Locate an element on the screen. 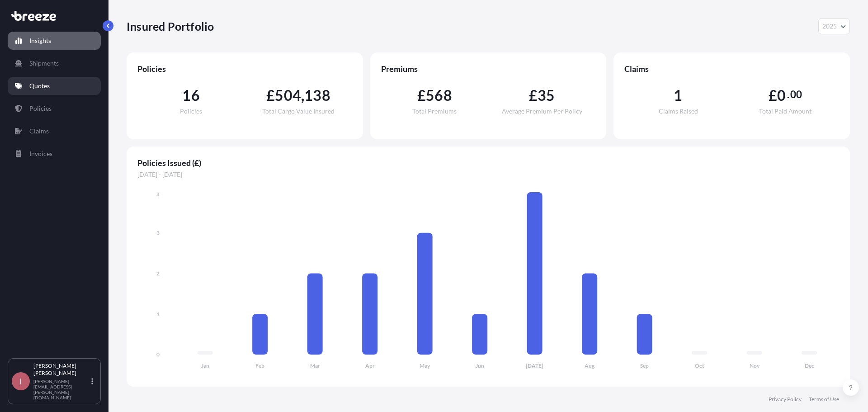 This screenshot has height=412, width=868. p: Quotes is located at coordinates (40, 86).